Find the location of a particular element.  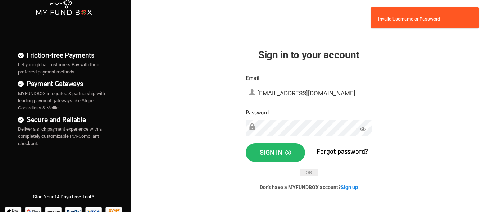

span: Deliver a slick payment experience with a completely customizable PCI-Compliant checkout. is located at coordinates (60, 136).